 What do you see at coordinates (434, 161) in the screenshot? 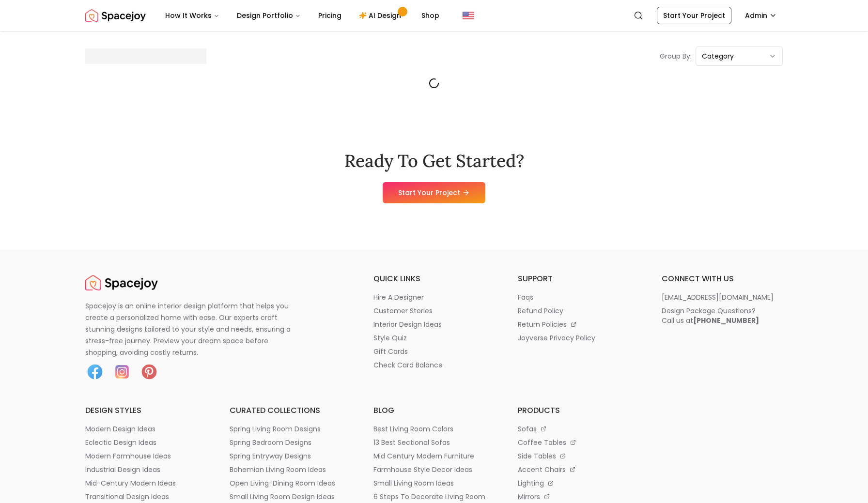
I see `h2: Ready To Get Started?` at bounding box center [434, 161].